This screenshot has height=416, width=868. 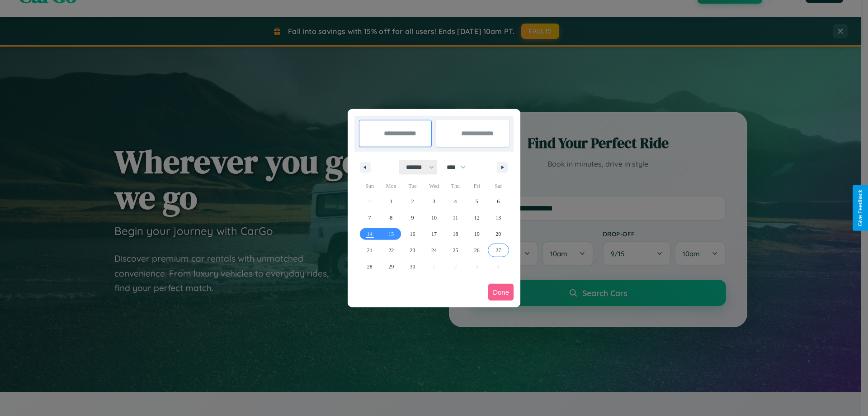 I want to click on div: Give Feedback, so click(x=860, y=208).